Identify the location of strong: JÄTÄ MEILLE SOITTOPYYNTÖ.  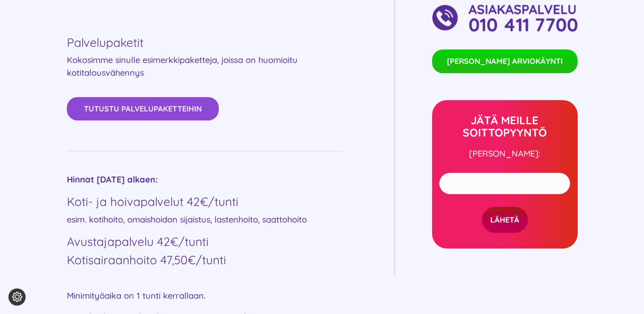
(505, 126).